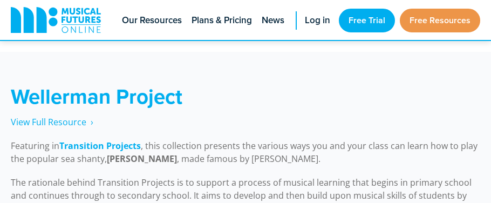 This screenshot has height=203, width=491. What do you see at coordinates (222, 21) in the screenshot?
I see `span: Plans & Pricing` at bounding box center [222, 21].